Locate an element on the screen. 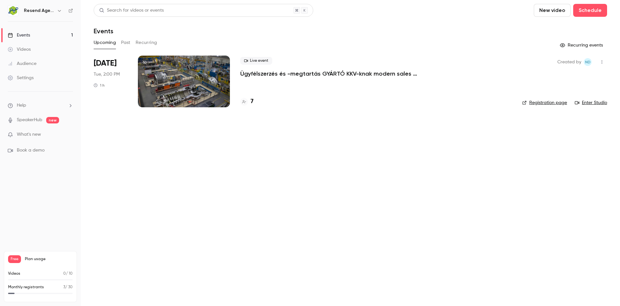 The image size is (620, 306). button: Schedule is located at coordinates (590, 10).